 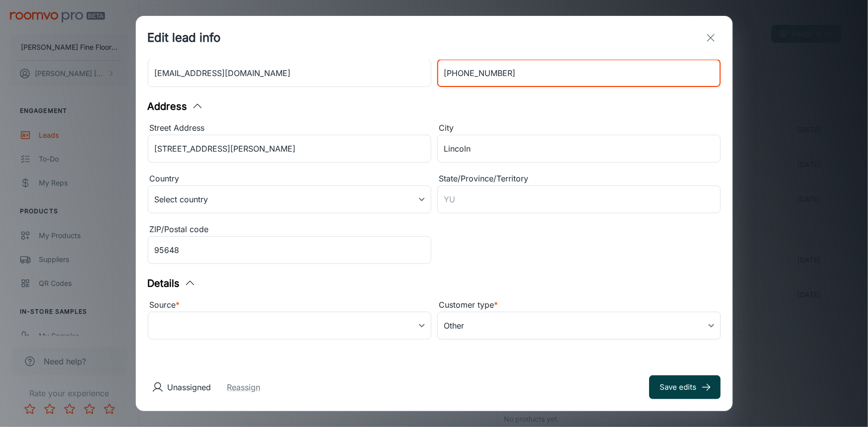 What do you see at coordinates (290, 73) in the screenshot?
I see `input: myname@example.com` at bounding box center [290, 73].